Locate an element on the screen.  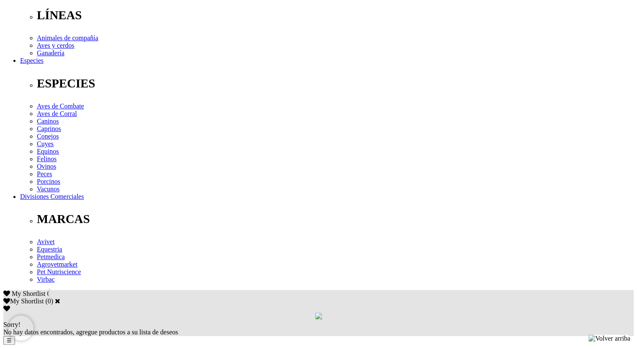
a: Petmedica is located at coordinates (51, 257).